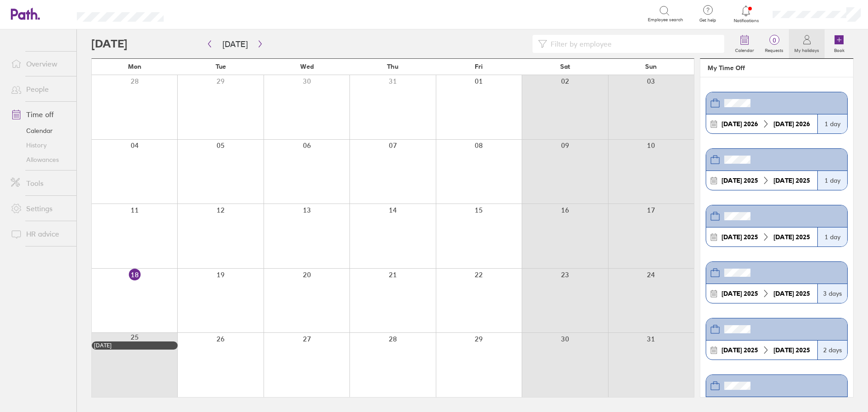 The height and width of the screenshot is (412, 868). What do you see at coordinates (40, 145) in the screenshot?
I see `a: History` at bounding box center [40, 145].